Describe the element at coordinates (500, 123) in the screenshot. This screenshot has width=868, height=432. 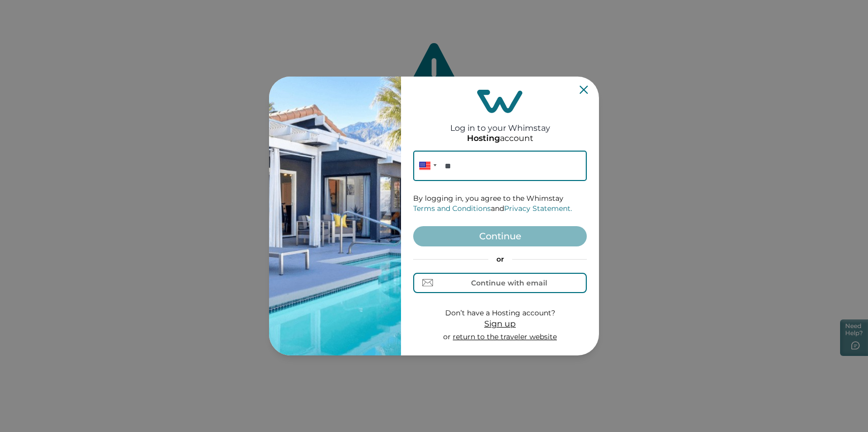
I see `h2: Log in to your Whimstay` at that location.